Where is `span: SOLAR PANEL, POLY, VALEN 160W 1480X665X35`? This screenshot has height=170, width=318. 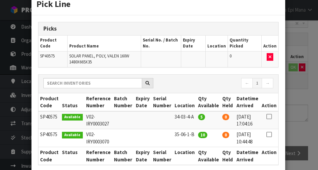
span: SOLAR PANEL, POLY, VALEN 160W 1480X665X35 is located at coordinates (99, 59).